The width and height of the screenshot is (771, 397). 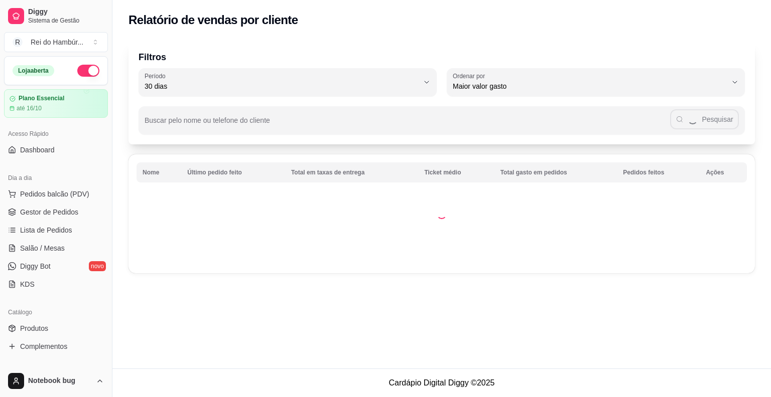 I want to click on span: KDS, so click(x=27, y=284).